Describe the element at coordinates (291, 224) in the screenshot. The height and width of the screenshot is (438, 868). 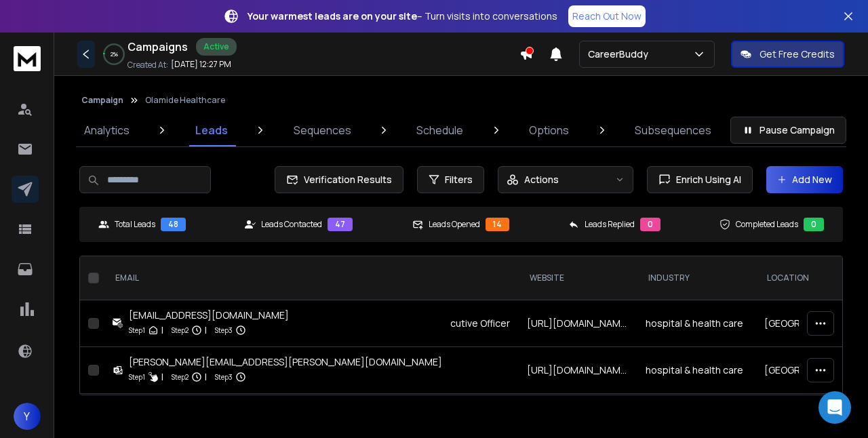
I see `p: Leads Contacted` at that location.